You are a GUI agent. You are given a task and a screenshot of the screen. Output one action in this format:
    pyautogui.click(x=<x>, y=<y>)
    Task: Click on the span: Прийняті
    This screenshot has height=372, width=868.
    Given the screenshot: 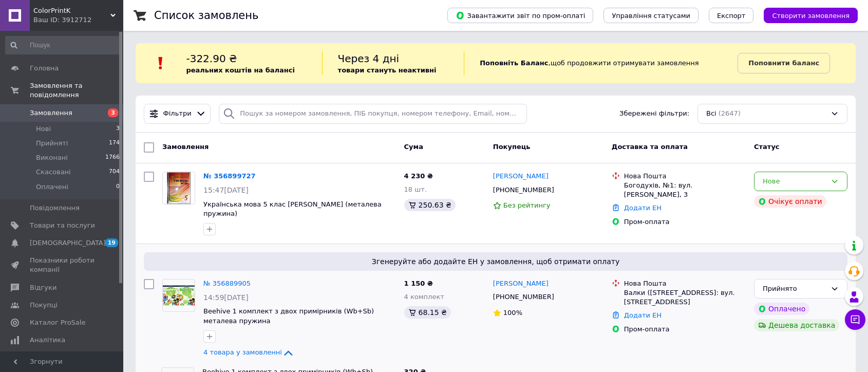 What is the action you would take?
    pyautogui.click(x=52, y=143)
    